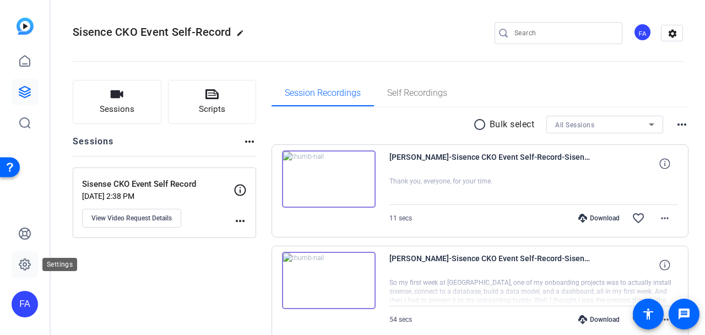 The height and width of the screenshot is (335, 705). What do you see at coordinates (564, 33) in the screenshot?
I see `input: Search` at bounding box center [564, 33].